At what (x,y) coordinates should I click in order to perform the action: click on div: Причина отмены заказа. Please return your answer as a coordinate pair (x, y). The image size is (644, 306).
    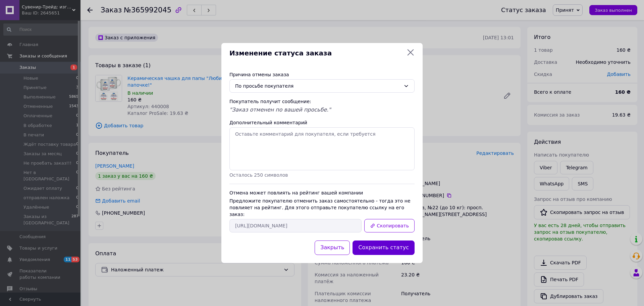
    Looking at the image, I should click on (322, 74).